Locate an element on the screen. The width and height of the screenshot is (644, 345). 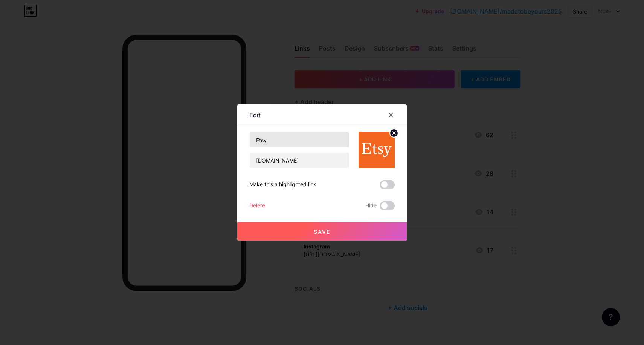
div: Make this a highlighted link is located at coordinates (283, 185).